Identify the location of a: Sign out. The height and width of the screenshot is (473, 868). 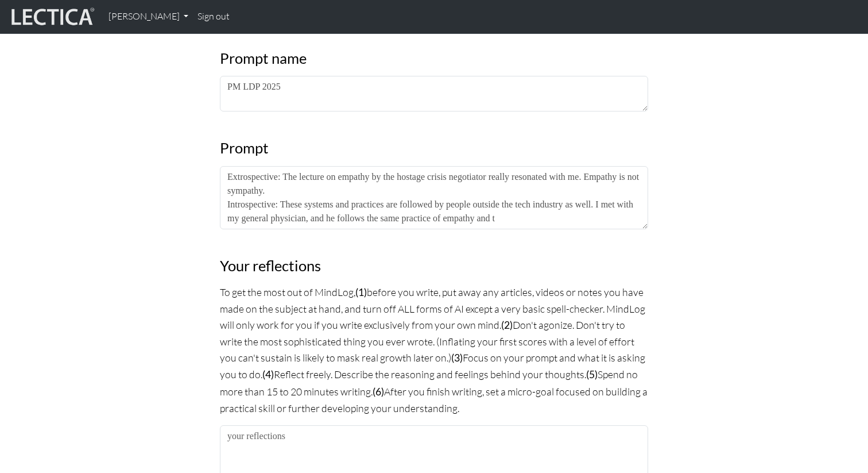
(213, 16).